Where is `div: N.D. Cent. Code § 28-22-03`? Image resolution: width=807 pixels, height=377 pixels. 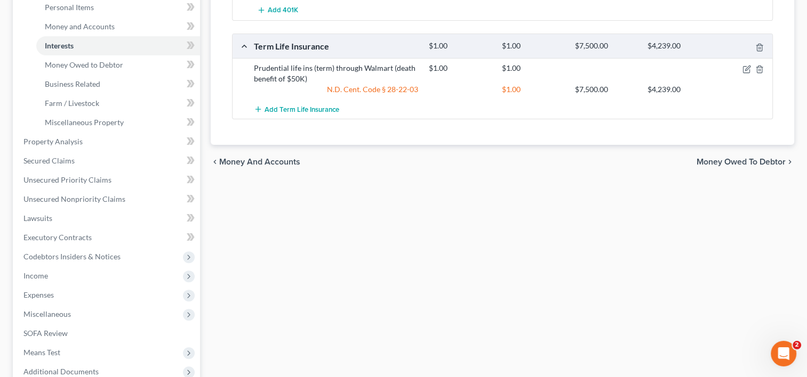 div: N.D. Cent. Code § 28-22-03 is located at coordinates (336, 90).